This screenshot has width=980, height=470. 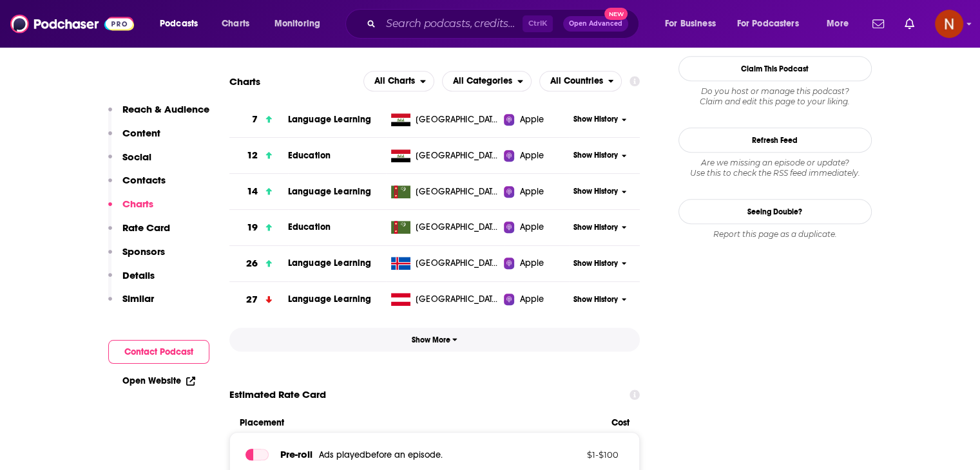 I want to click on a: Podchaser - Follow, Share and Rate Podcasts, so click(x=72, y=24).